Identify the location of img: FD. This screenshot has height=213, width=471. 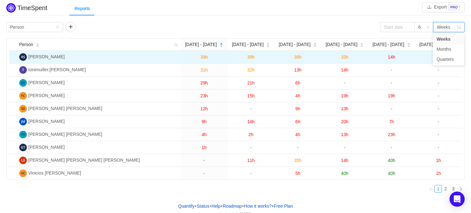
(23, 135).